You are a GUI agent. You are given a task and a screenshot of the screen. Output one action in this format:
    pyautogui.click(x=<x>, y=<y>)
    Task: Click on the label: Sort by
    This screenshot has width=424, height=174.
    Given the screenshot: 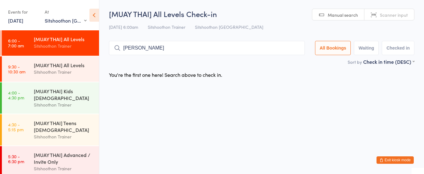 What is the action you would take?
    pyautogui.click(x=355, y=62)
    